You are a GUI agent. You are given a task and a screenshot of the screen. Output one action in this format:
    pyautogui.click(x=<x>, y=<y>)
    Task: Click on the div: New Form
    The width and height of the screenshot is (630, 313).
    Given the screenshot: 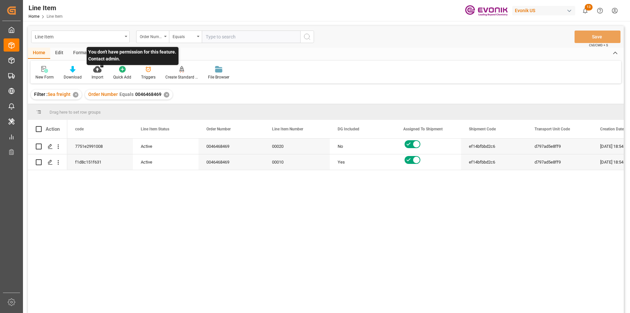 What is the action you would take?
    pyautogui.click(x=45, y=77)
    